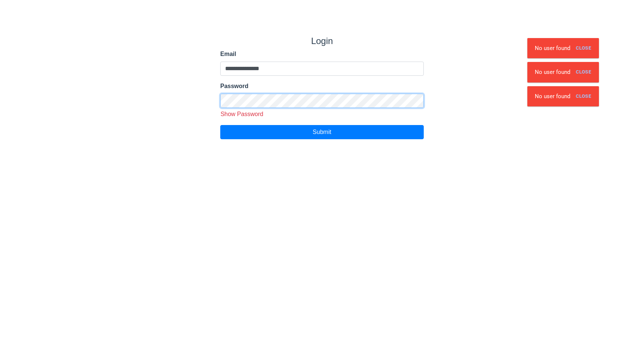  What do you see at coordinates (322, 132) in the screenshot?
I see `button: Submit` at bounding box center [322, 132].